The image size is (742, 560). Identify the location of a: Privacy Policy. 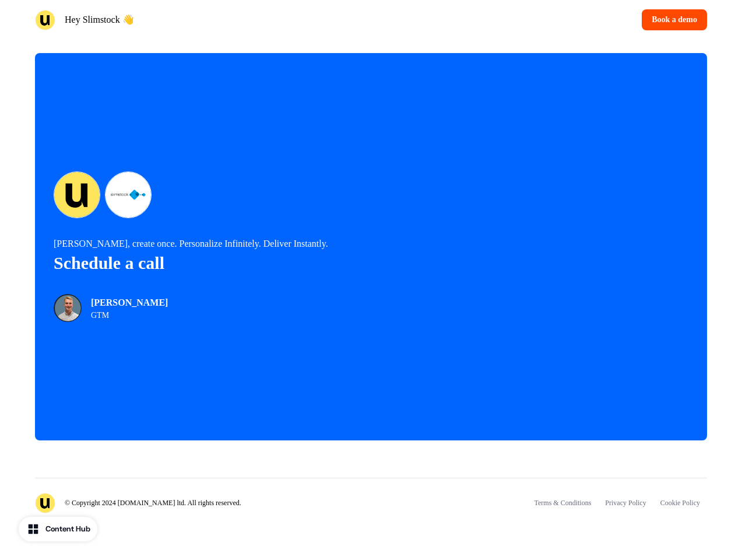
(625, 503).